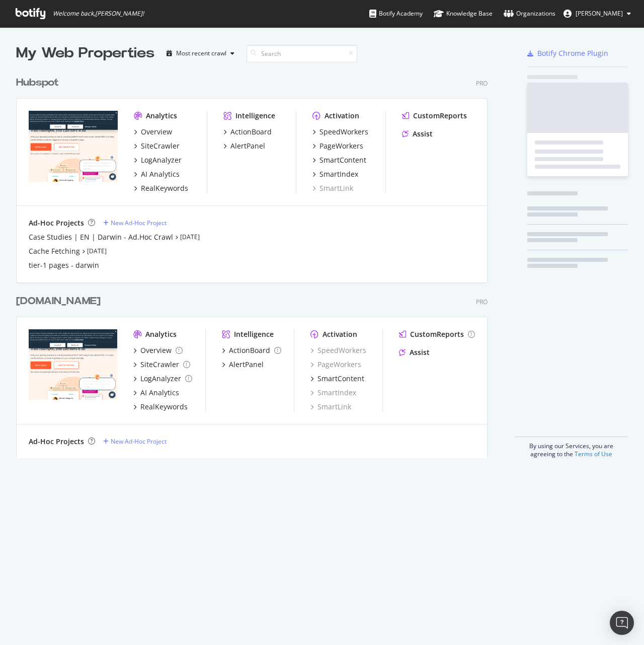 The width and height of the screenshot is (644, 645). I want to click on div: tier-1 pages - darwin, so click(64, 265).